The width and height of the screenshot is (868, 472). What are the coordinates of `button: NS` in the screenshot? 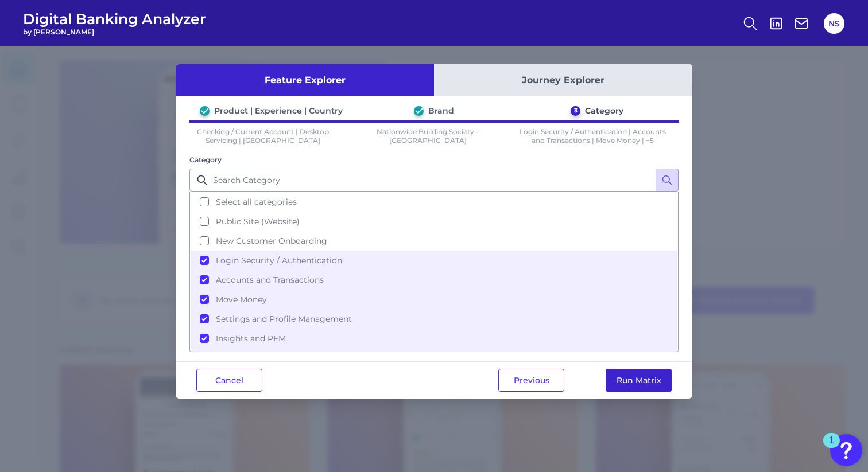 It's located at (834, 23).